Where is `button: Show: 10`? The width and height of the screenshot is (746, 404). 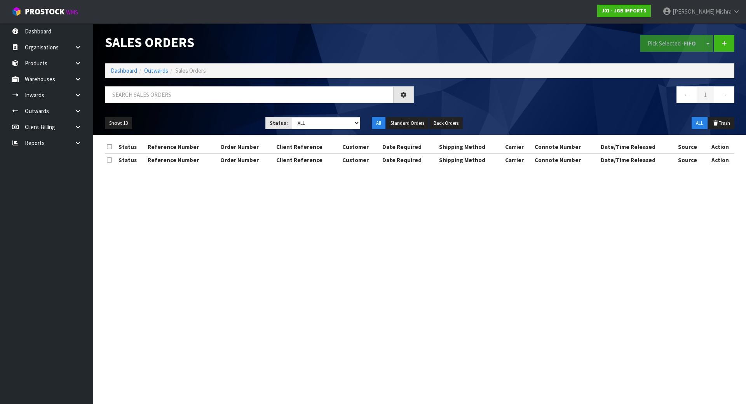 button: Show: 10 is located at coordinates (119, 123).